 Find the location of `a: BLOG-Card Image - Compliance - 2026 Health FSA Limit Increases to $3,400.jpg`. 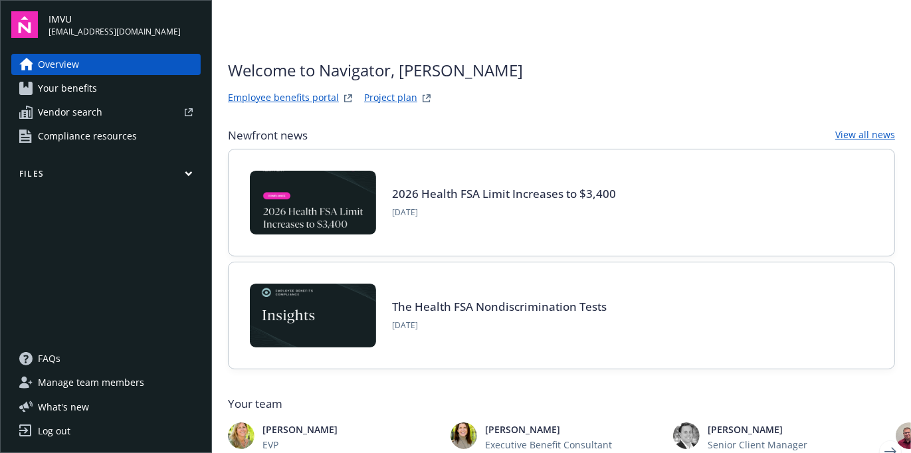

a: BLOG-Card Image - Compliance - 2026 Health FSA Limit Increases to $3,400.jpg is located at coordinates (313, 203).